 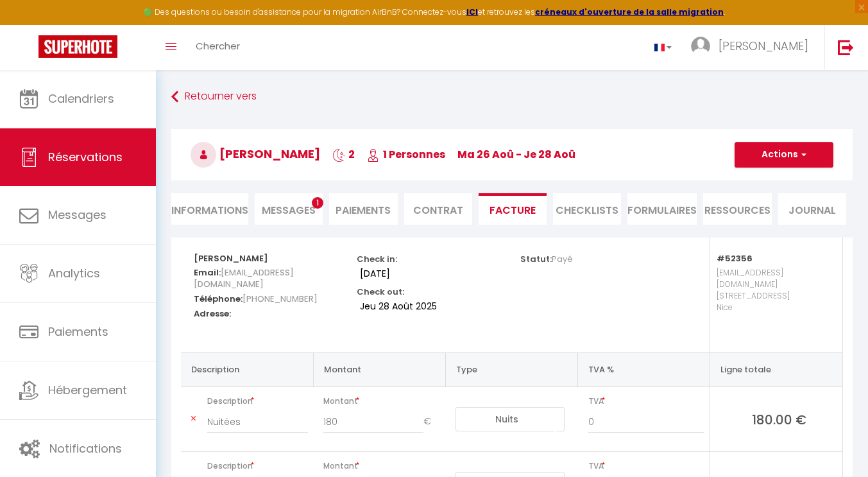 I want to click on a: ICI, so click(x=472, y=11).